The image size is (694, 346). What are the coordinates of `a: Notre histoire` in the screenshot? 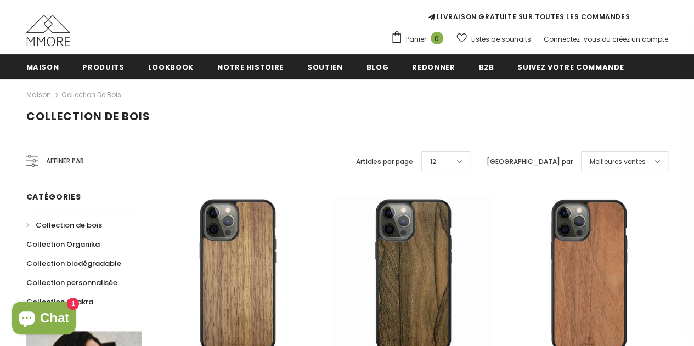 It's located at (250, 66).